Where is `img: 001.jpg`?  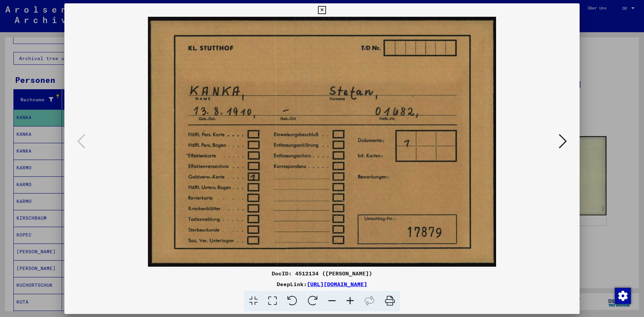
img: 001.jpg is located at coordinates (322, 142).